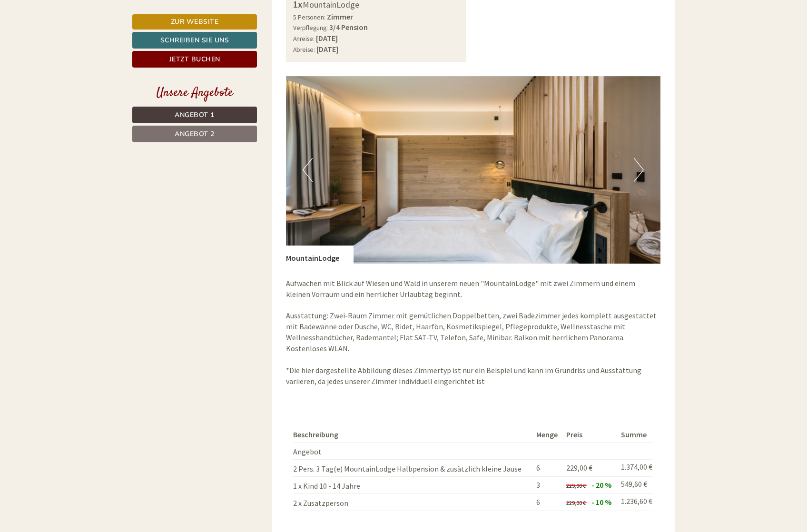 Image resolution: width=807 pixels, height=532 pixels. Describe the element at coordinates (602, 485) in the screenshot. I see `span: - 20 %` at that location.